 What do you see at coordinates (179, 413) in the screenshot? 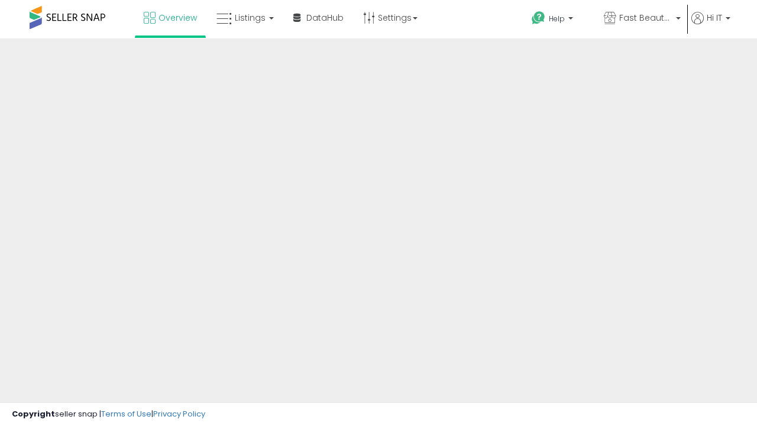
I see `a: Privacy Policy` at bounding box center [179, 413].